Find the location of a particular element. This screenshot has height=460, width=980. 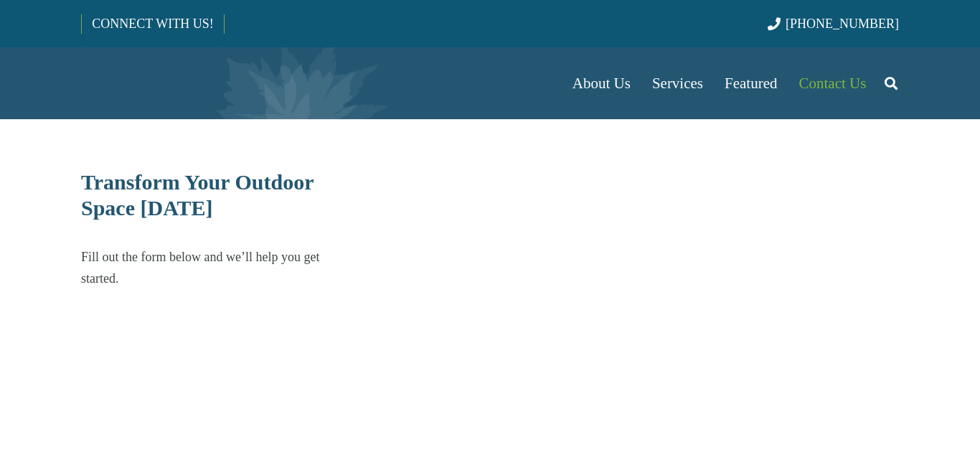

a: Featured is located at coordinates (750, 83).